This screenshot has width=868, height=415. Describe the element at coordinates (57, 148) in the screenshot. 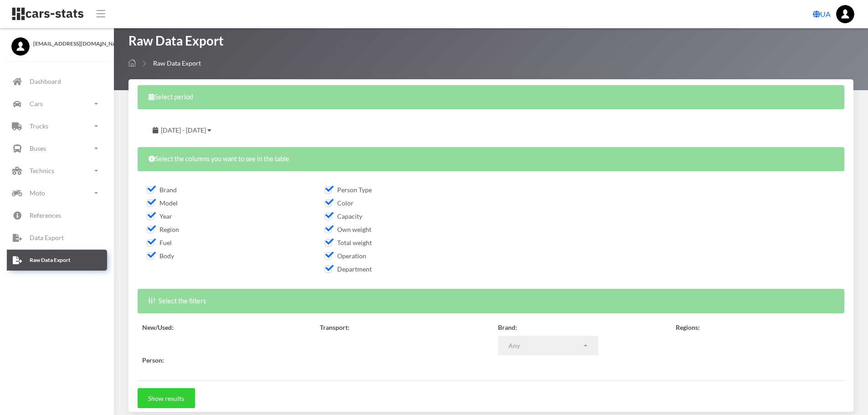

I see `a: Buses` at that location.